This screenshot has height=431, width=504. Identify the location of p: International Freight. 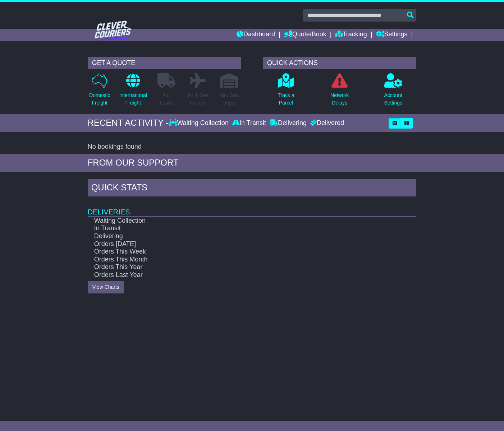
(133, 99).